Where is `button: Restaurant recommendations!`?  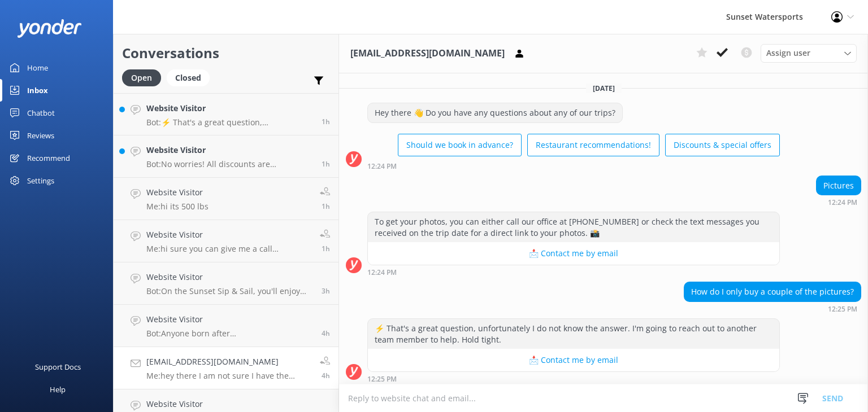 button: Restaurant recommendations! is located at coordinates (593, 145).